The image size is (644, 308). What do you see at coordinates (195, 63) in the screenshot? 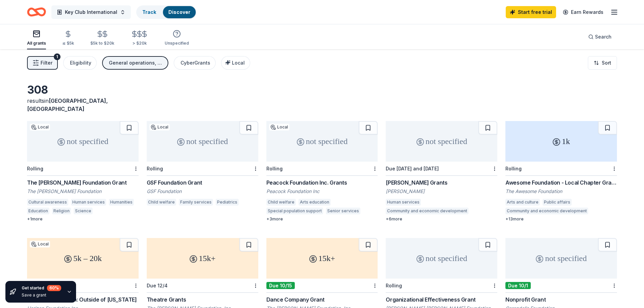
I see `button: CyberGrants` at bounding box center [195, 63].